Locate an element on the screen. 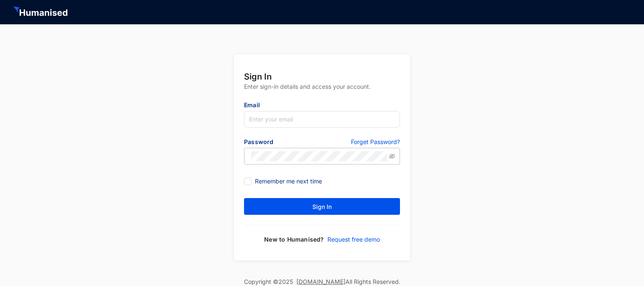 This screenshot has width=644, height=291. p: Email is located at coordinates (322, 106).